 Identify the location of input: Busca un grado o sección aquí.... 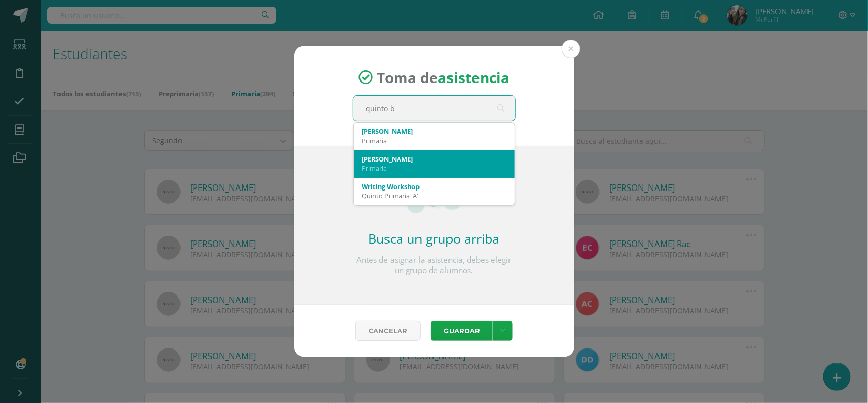
(434, 108).